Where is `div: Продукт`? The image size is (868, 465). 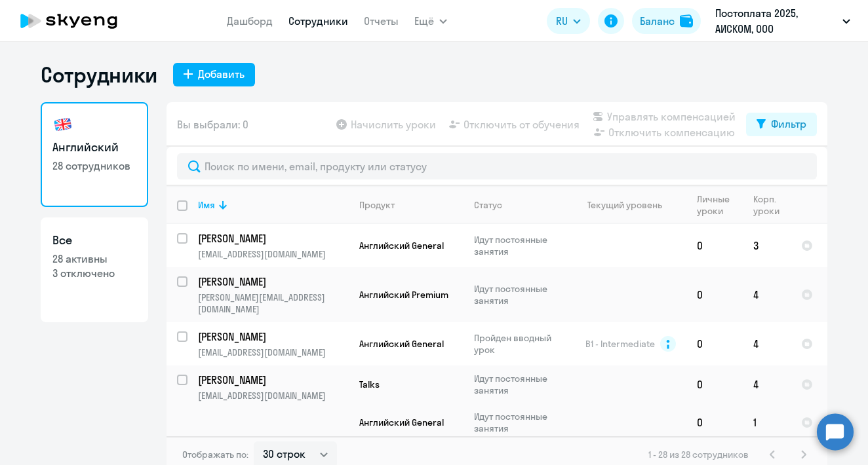
div: Продукт is located at coordinates (377, 205).